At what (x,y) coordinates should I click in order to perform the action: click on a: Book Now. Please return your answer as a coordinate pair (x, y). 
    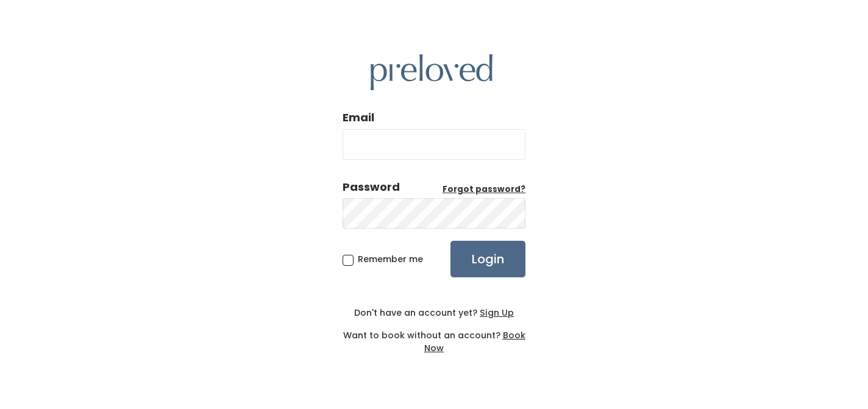
    Looking at the image, I should click on (475, 341).